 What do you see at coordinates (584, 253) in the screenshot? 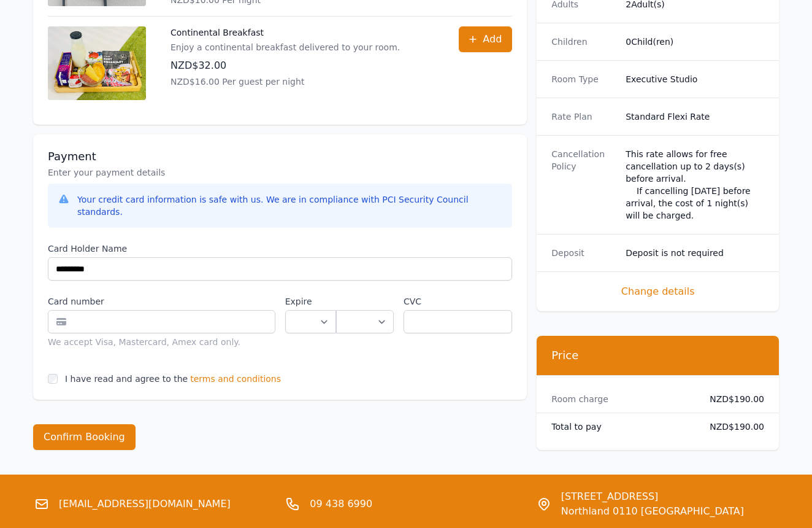
I see `dt: Deposit` at bounding box center [584, 253].